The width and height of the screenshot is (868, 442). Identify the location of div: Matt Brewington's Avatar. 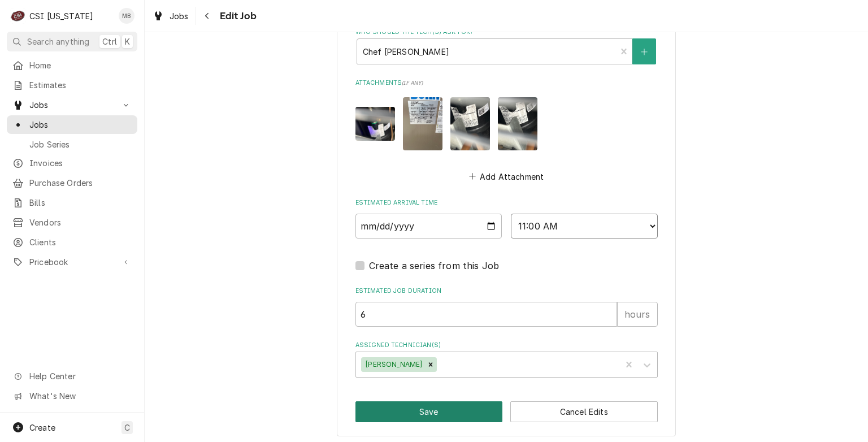
(126, 16).